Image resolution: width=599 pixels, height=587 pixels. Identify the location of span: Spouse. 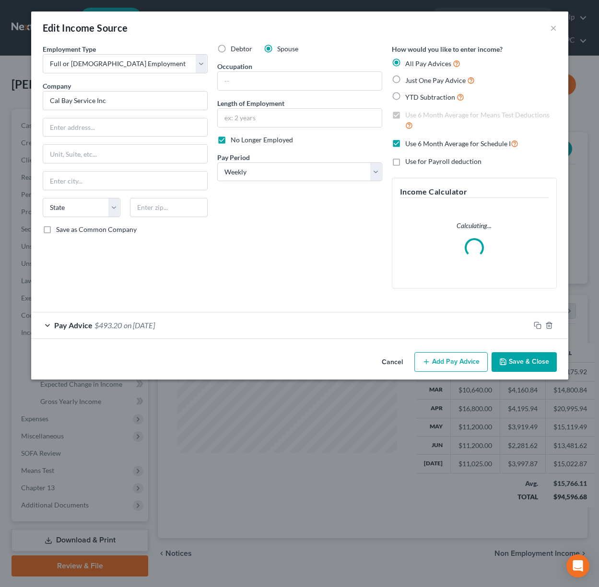
(288, 48).